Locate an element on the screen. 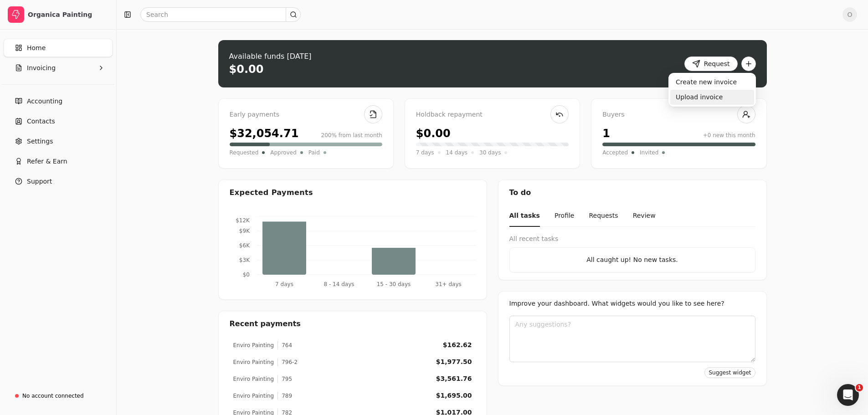 The height and width of the screenshot is (415, 868). div: $1,695.00 is located at coordinates (454, 395).